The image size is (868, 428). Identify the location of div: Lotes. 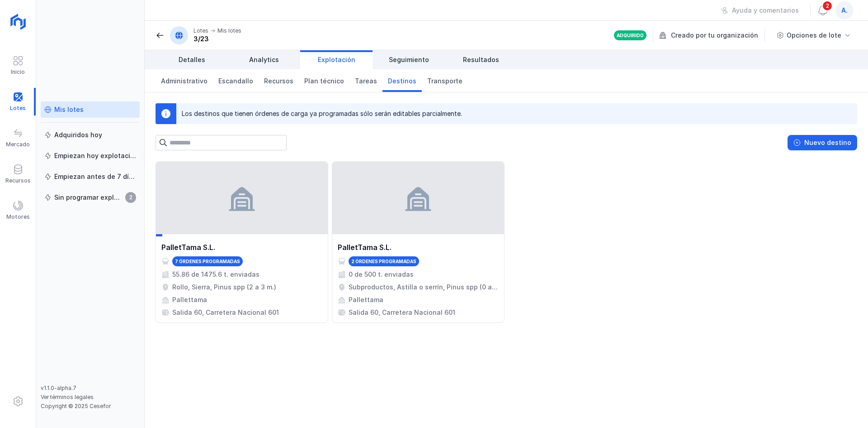
(201, 31).